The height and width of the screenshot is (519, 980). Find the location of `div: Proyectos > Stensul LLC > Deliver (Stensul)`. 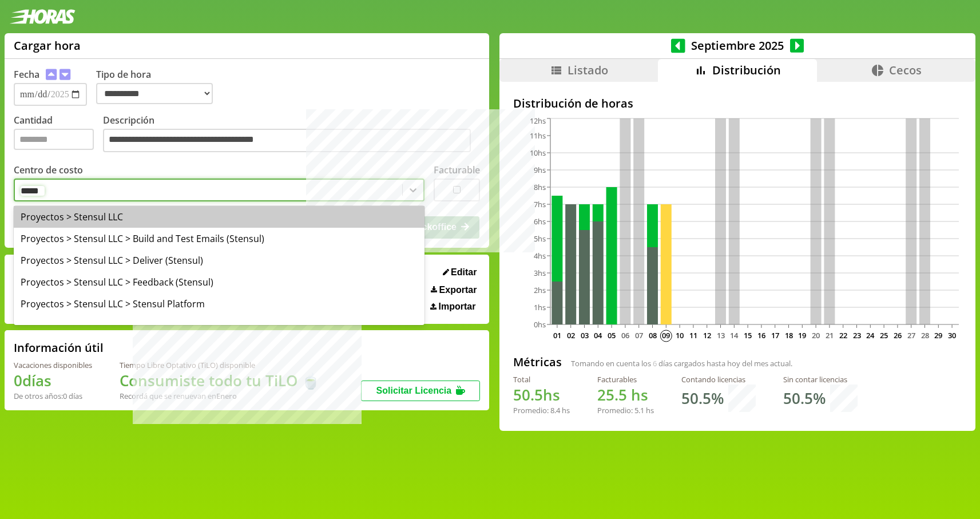

div: Proyectos > Stensul LLC > Deliver (Stensul) is located at coordinates (219, 260).